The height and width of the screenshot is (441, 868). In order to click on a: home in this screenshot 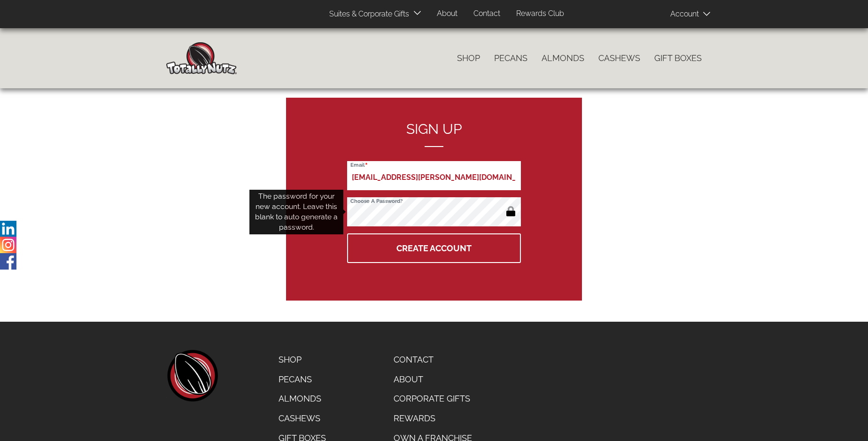, I will do `click(192, 376)`.